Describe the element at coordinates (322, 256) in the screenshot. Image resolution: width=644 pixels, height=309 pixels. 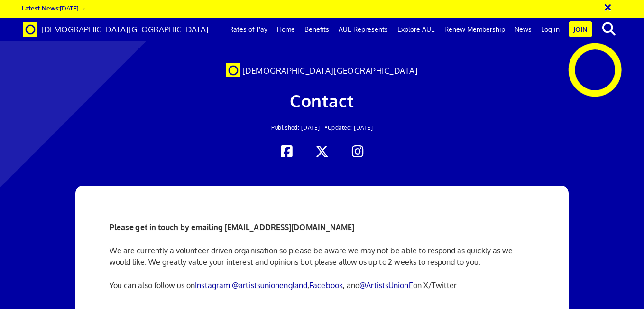
I see `p: We are currently a volunteer driven organisation so please be aware we may not be able to respond...` at that location.